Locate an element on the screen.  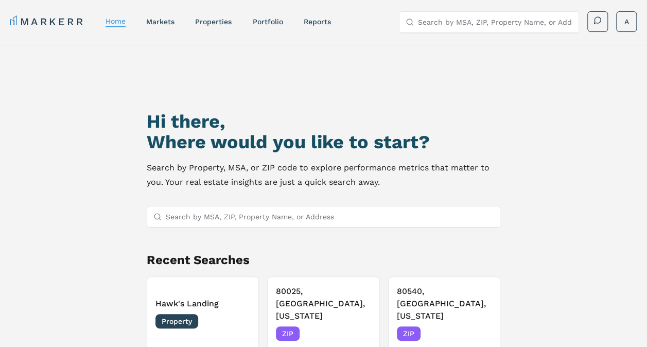
p: Search by Property, MSA, or ZIP code to explore performance metrics that matter to you. Your real... is located at coordinates (324, 175).